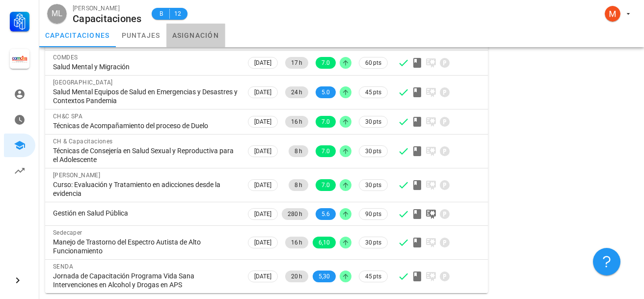 The width and height of the screenshot is (644, 299). I want to click on span: 20 h, so click(296, 276).